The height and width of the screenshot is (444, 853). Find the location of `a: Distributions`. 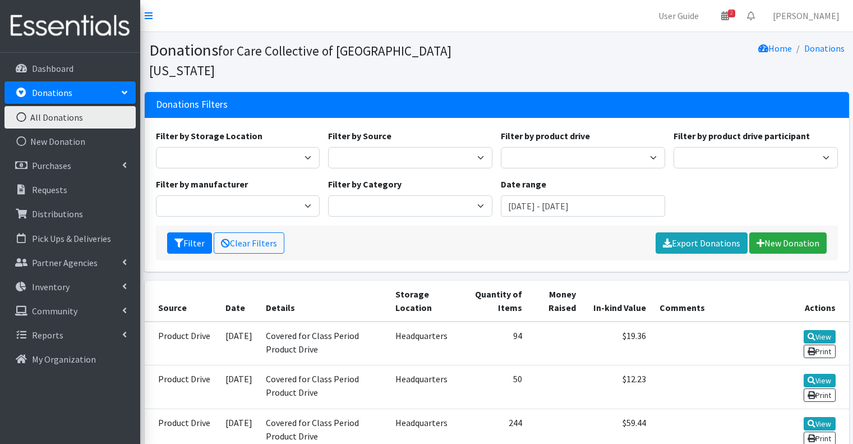

a: Distributions is located at coordinates (70, 214).